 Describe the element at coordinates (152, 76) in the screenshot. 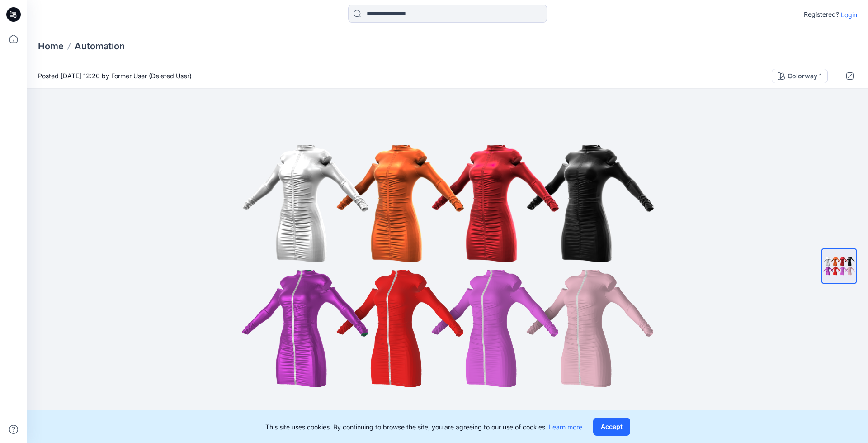

I see `a: Former User (Deleted User)` at that location.